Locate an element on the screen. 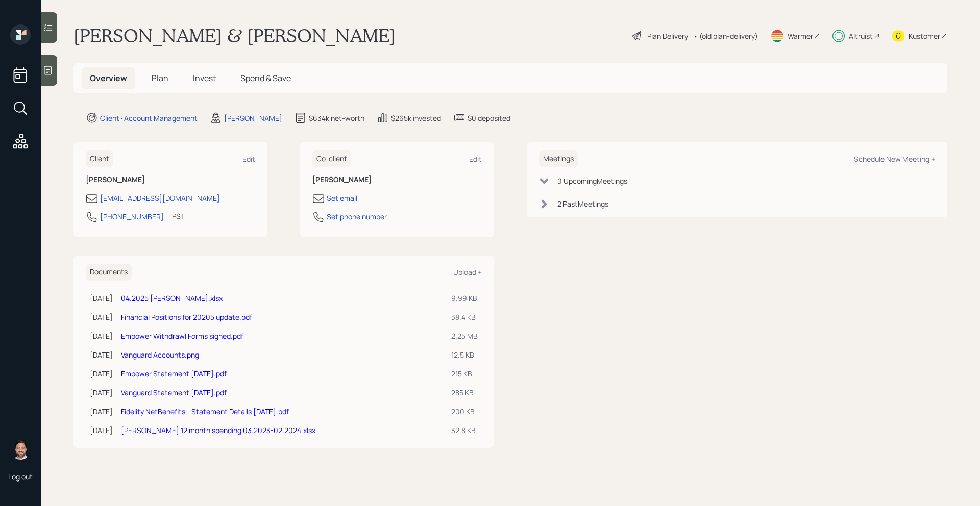  img: michael-russo-headshot.png is located at coordinates (20, 449).